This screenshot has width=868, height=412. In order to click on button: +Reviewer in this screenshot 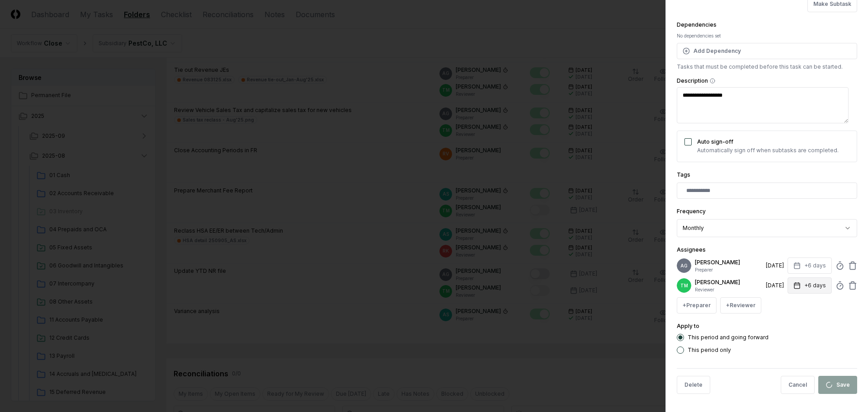, I will do `click(741, 306)`.